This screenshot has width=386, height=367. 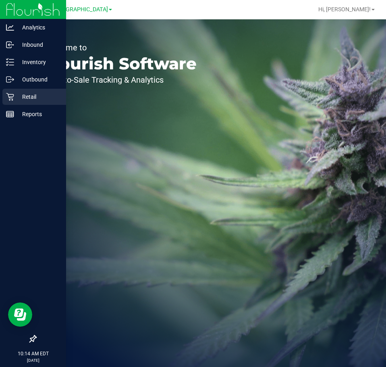 I want to click on inline-svg: Retail, so click(x=10, y=97).